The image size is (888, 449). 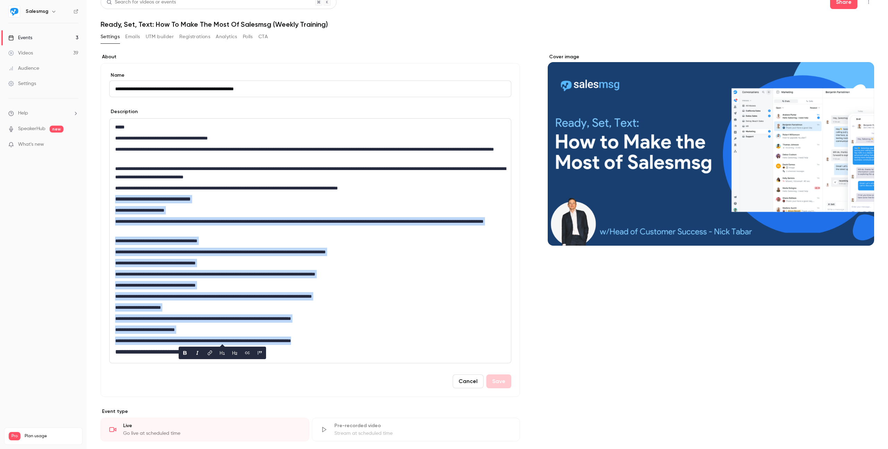 I want to click on p: Event type, so click(x=310, y=412).